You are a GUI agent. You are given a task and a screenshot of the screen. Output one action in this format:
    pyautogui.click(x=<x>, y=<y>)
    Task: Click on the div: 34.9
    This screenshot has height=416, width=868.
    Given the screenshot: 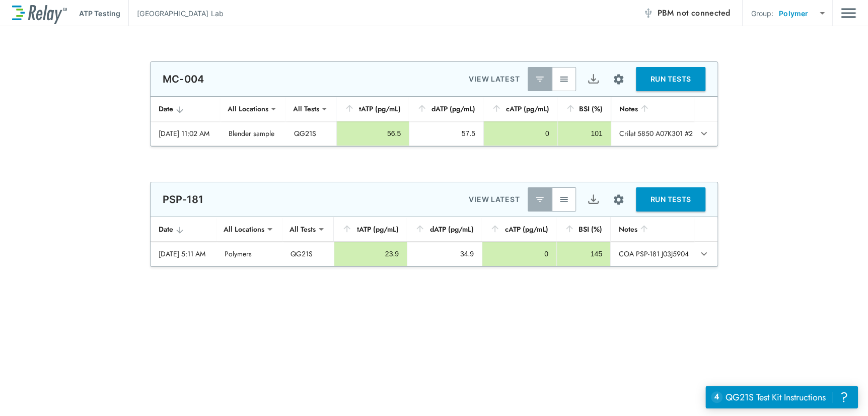 What is the action you would take?
    pyautogui.click(x=445, y=254)
    